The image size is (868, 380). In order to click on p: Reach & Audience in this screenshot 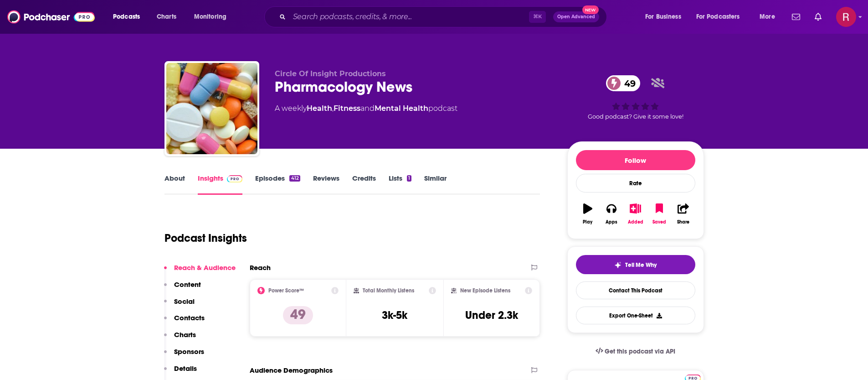, I will do `click(205, 267)`.